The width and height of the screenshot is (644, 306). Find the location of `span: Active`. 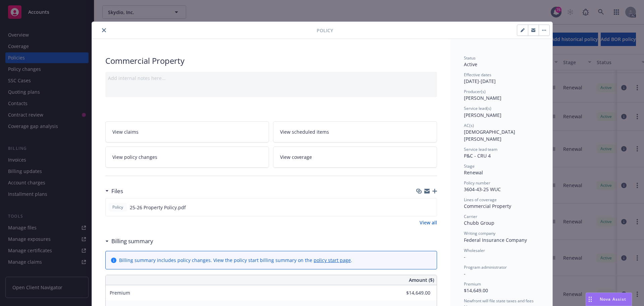

span: Active is located at coordinates (471, 64).